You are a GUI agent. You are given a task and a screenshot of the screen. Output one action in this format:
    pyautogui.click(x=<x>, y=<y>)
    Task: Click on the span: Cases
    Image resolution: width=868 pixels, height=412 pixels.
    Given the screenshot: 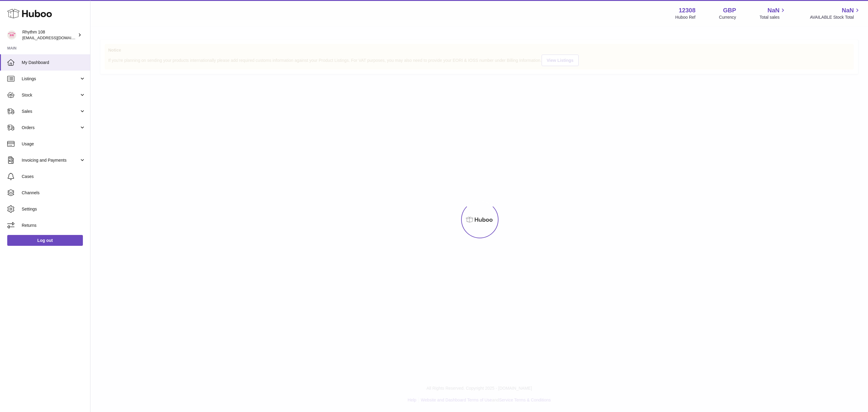 What is the action you would take?
    pyautogui.click(x=53, y=176)
    